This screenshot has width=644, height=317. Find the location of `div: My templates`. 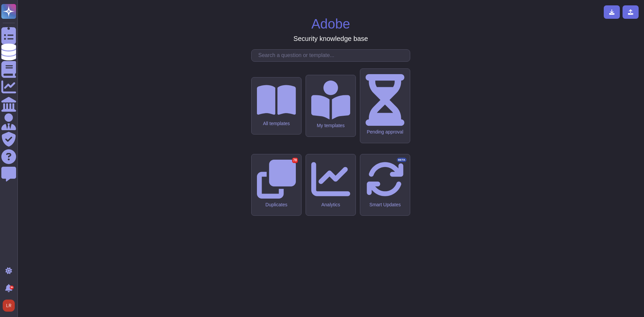

div: My templates is located at coordinates (331, 126).